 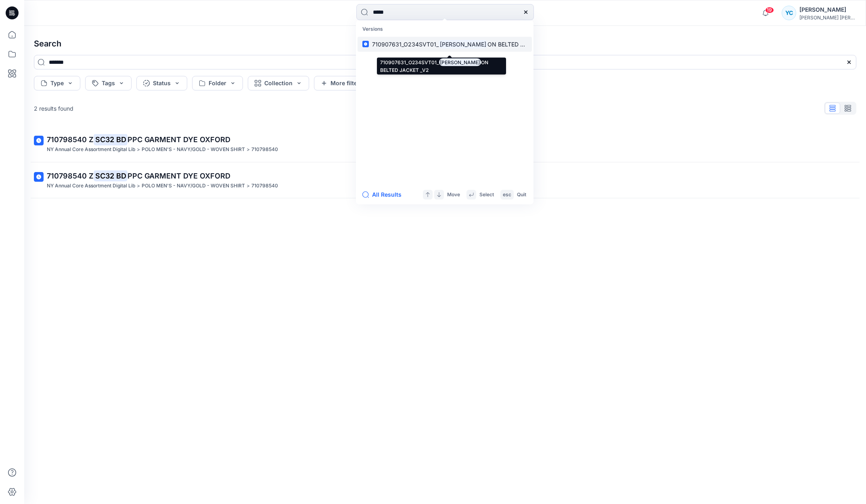 I want to click on span: ON BELTED JACKET _V2, so click(x=520, y=44).